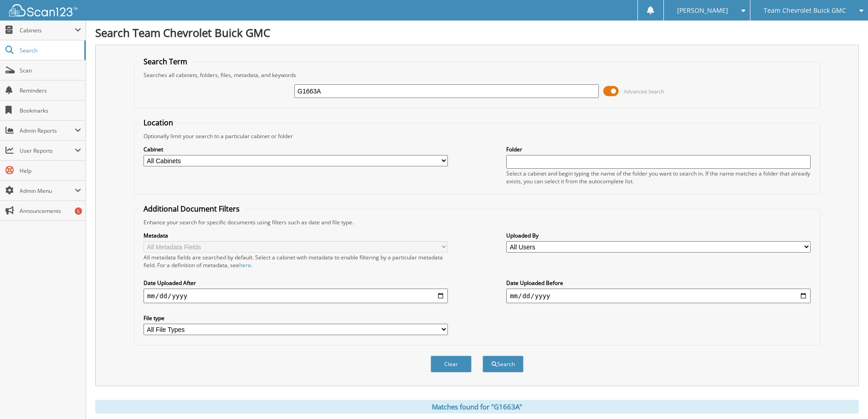  What do you see at coordinates (477, 32) in the screenshot?
I see `h1: Search Team Chevrolet Buick GMC` at bounding box center [477, 32].